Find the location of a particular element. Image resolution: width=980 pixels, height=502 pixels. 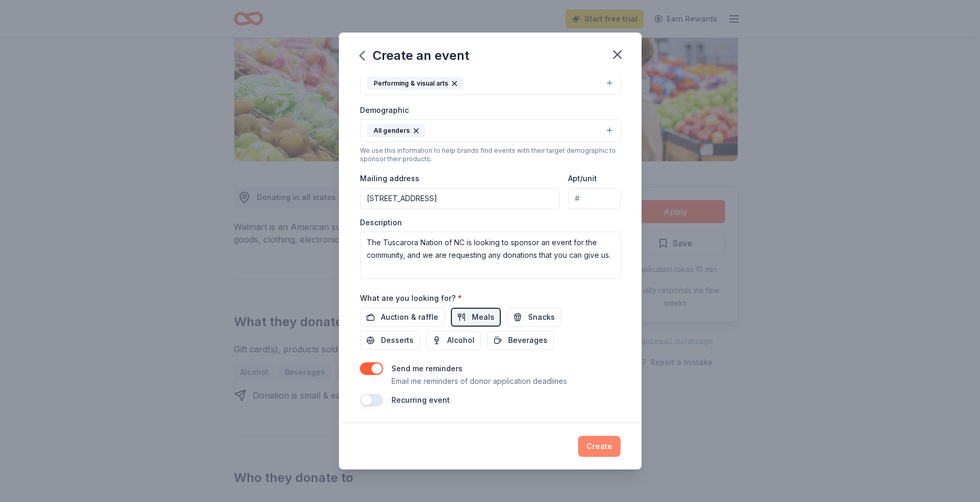

span: Desserts is located at coordinates (397, 341).